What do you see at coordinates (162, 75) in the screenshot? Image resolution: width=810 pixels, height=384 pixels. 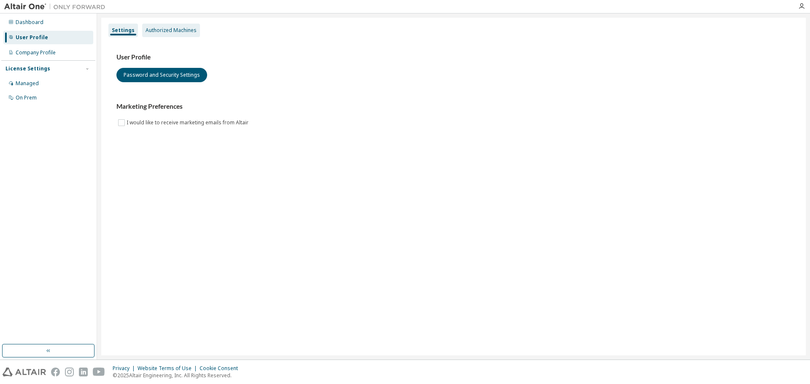 I see `button: Password and Security Settings` at bounding box center [162, 75].